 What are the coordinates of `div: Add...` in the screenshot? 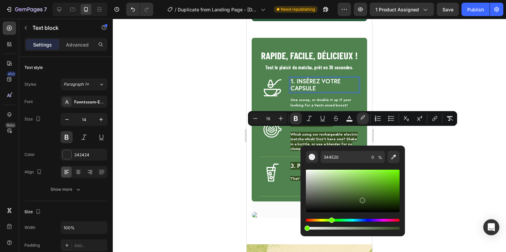 It's located at (90, 245).